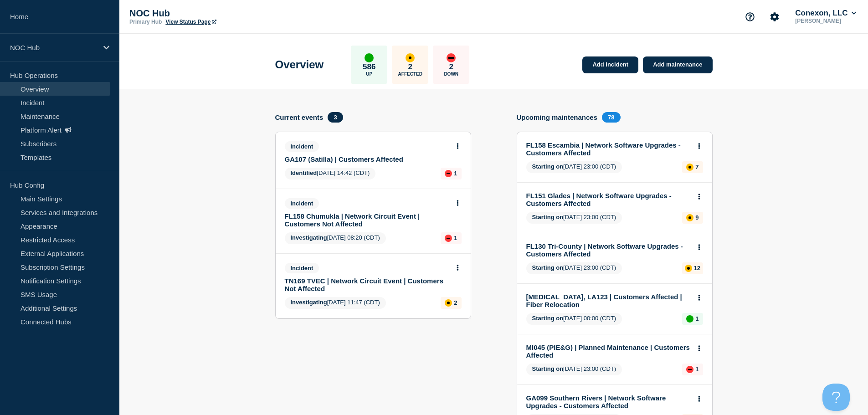 The height and width of the screenshot is (415, 868). I want to click on a: MI045 (PIE&G) | Planned Maintenance | Customers Affected, so click(608, 352).